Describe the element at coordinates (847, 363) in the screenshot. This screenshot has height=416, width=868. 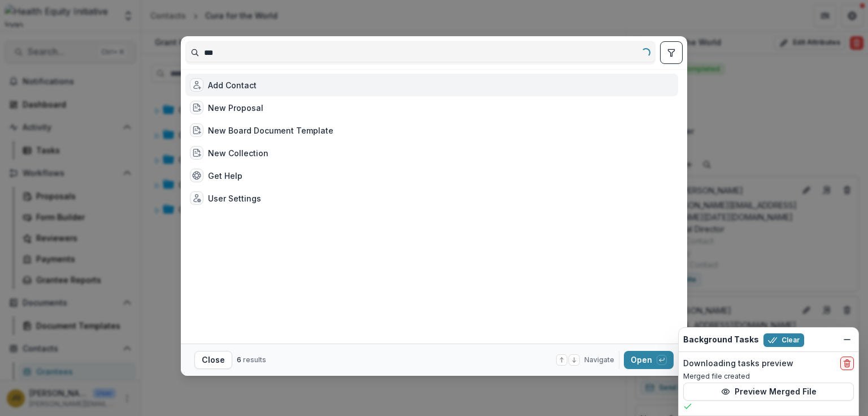
I see `button: delete` at that location.